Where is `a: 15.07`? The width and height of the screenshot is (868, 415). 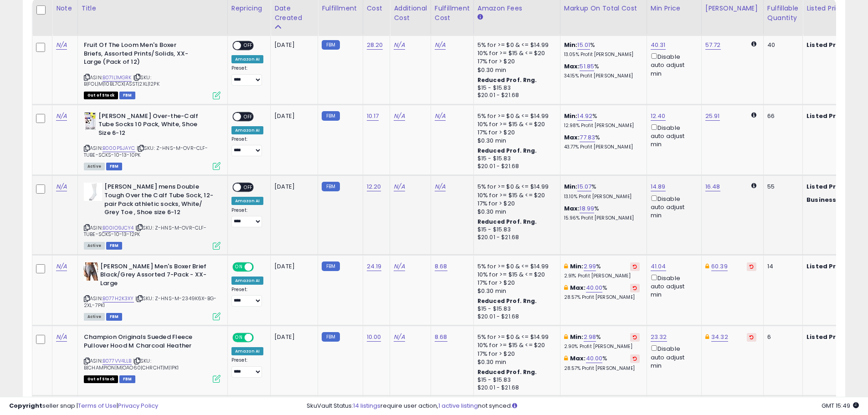 a: 15.07 is located at coordinates (584, 187).